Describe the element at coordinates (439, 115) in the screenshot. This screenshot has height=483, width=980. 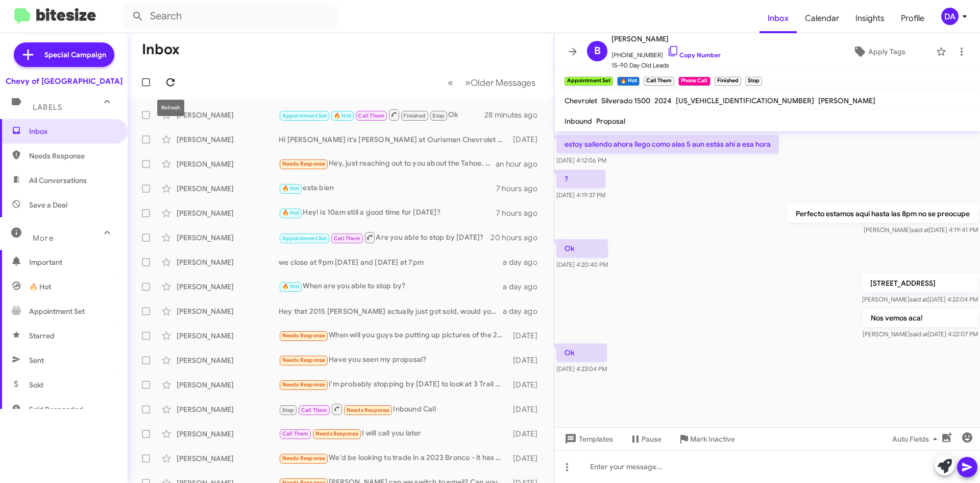
I see `span: Stop` at that location.